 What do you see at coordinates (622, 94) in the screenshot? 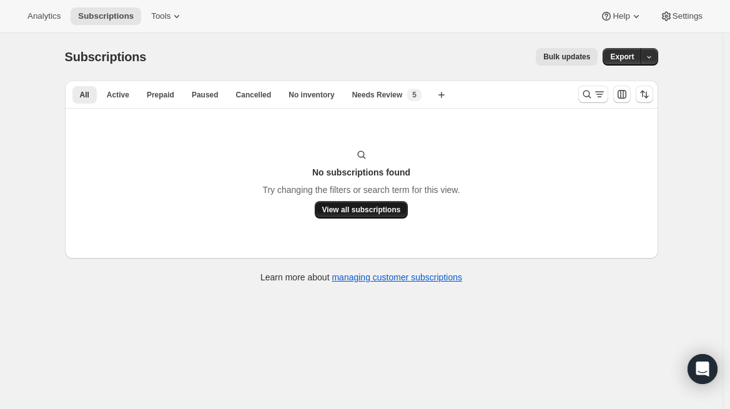
I see `button: Customize table column order and visibility` at bounding box center [622, 94].